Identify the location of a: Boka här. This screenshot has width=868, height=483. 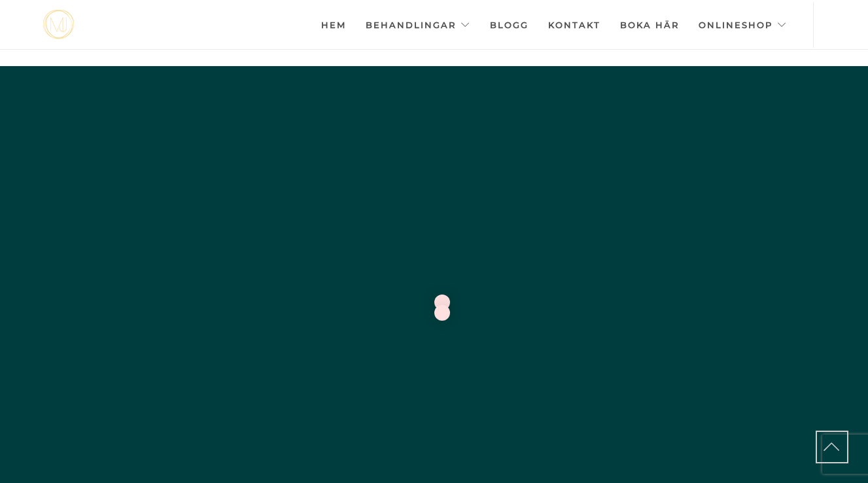
(650, 25).